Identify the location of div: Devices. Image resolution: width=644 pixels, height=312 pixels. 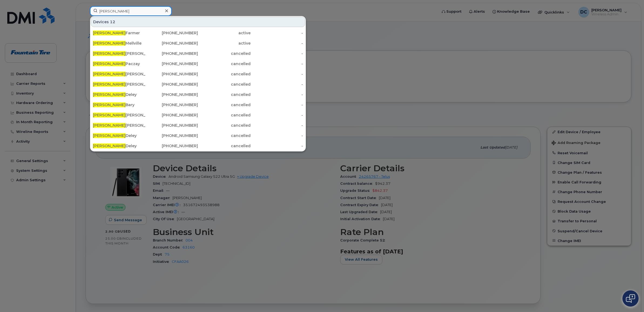
(198, 22).